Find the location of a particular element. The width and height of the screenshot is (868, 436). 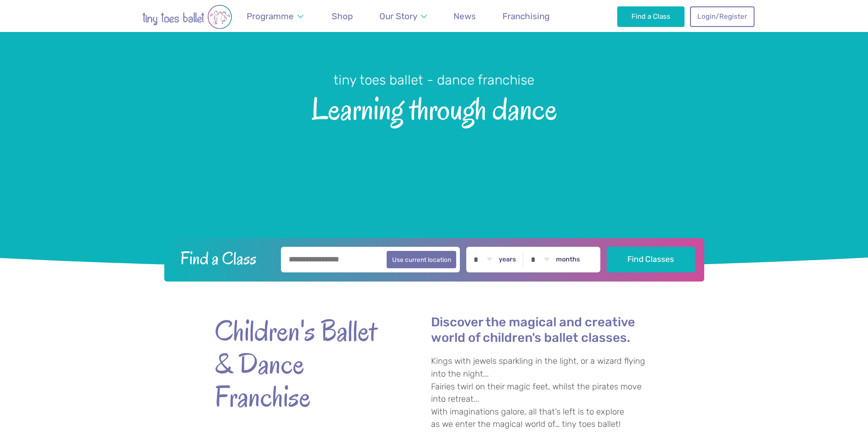

label: months is located at coordinates (568, 260).